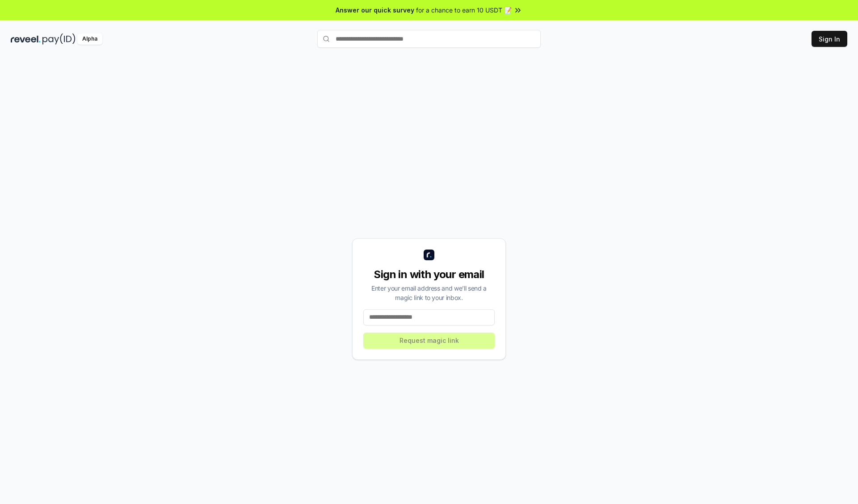 This screenshot has width=858, height=504. Describe the element at coordinates (25, 39) in the screenshot. I see `img: reveel_dark` at that location.